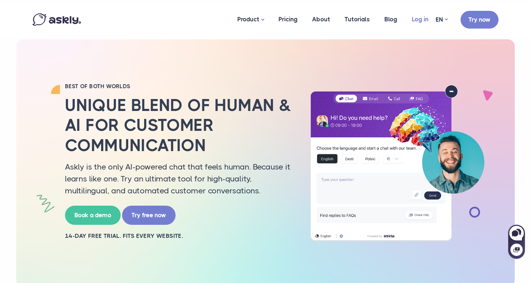 The width and height of the screenshot is (531, 283). I want to click on a: EN, so click(441, 20).